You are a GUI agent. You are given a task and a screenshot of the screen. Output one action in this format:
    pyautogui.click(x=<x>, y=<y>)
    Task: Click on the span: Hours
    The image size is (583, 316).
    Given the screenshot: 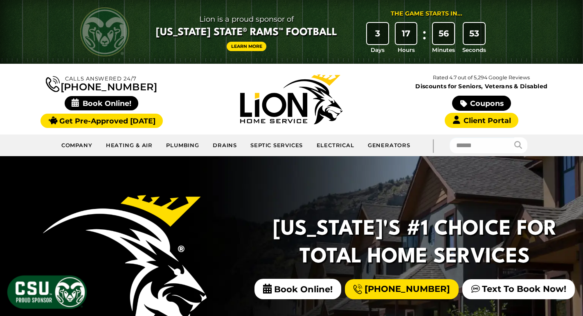 What is the action you would take?
    pyautogui.click(x=406, y=50)
    